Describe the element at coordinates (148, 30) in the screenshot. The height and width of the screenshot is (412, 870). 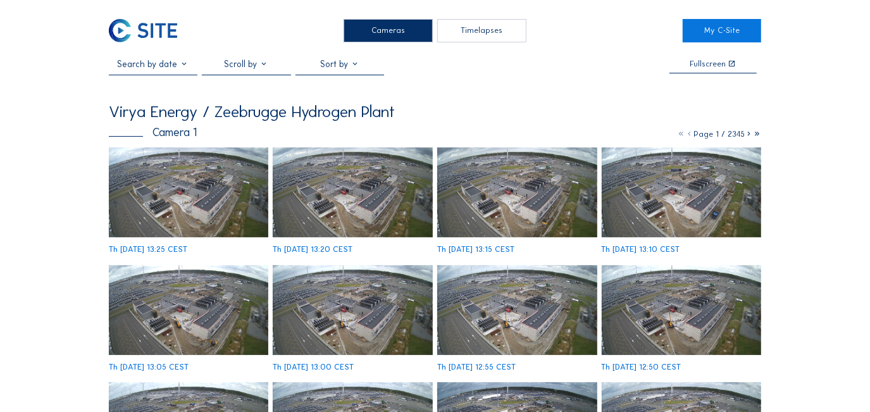
I see `a: C-SITE Logo` at that location.